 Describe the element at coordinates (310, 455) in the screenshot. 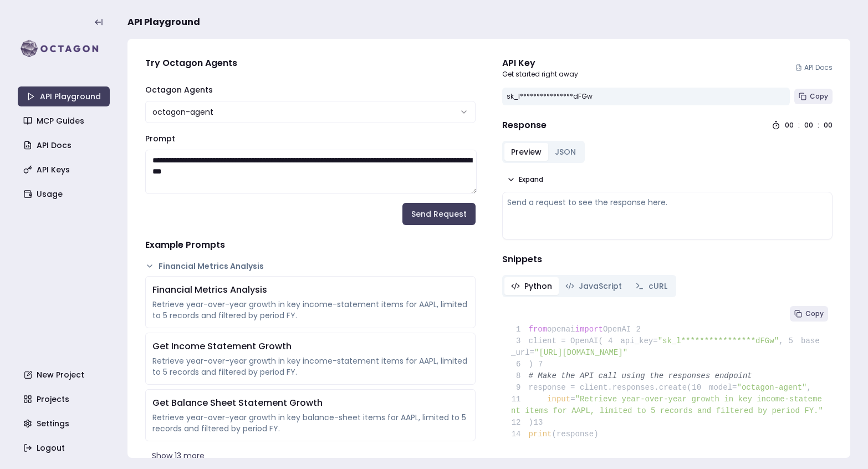

I see `button: Show 13 more` at that location.